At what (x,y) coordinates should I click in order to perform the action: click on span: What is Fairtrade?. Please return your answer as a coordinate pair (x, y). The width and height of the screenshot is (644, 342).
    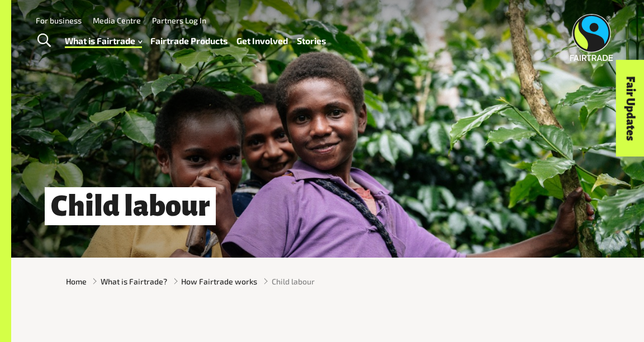
    Looking at the image, I should click on (134, 281).